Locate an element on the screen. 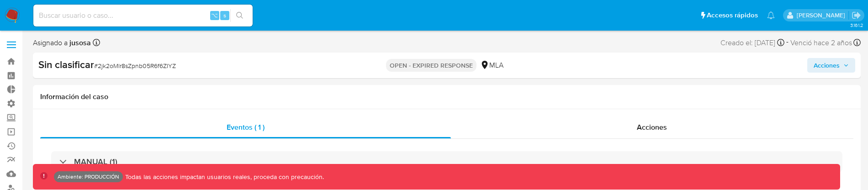  h1: Información del caso is located at coordinates (447, 97).